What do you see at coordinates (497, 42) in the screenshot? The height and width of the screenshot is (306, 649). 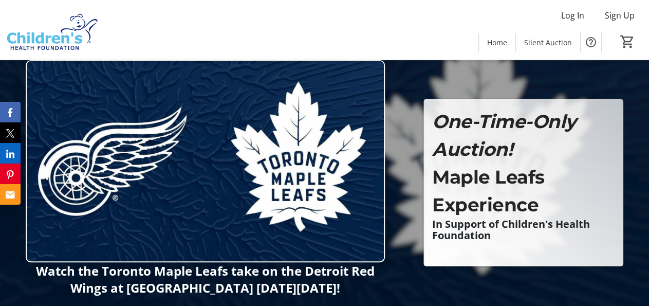 I see `span: Home` at bounding box center [497, 42].